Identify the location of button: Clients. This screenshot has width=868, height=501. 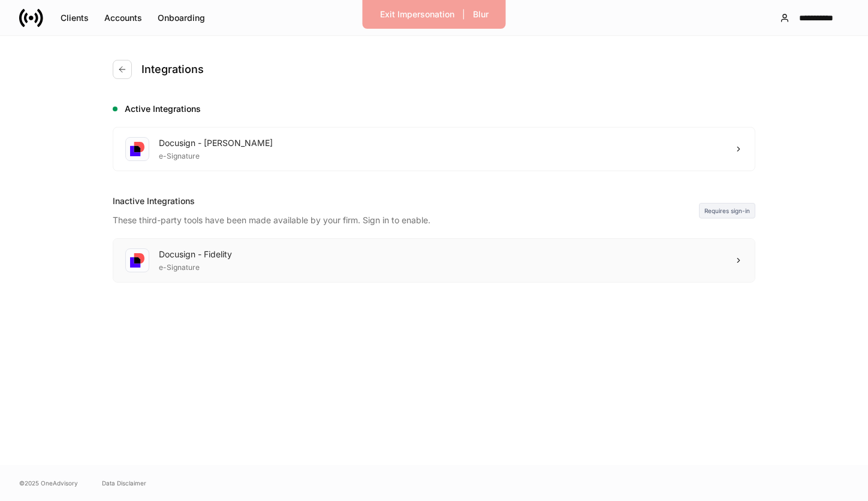
(74, 18).